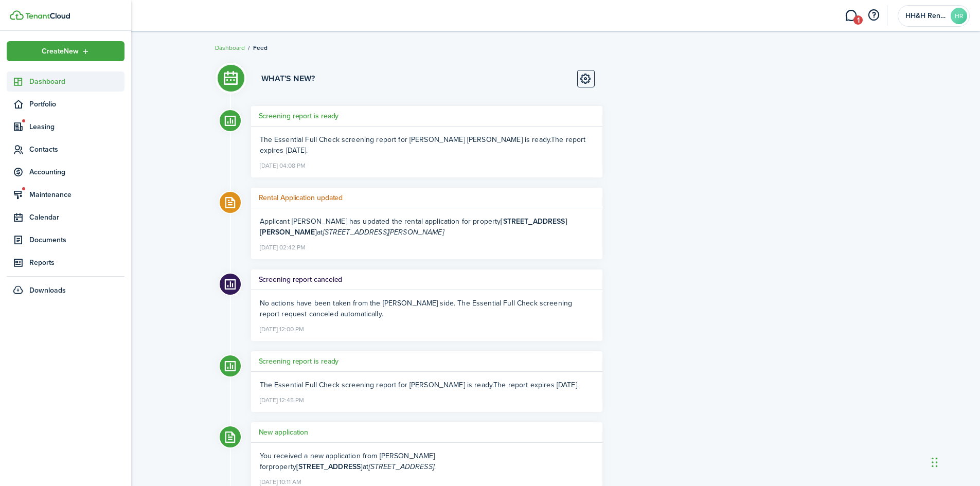 This screenshot has width=980, height=486. What do you see at coordinates (300, 279) in the screenshot?
I see `h5: Screening report canceled` at bounding box center [300, 279].